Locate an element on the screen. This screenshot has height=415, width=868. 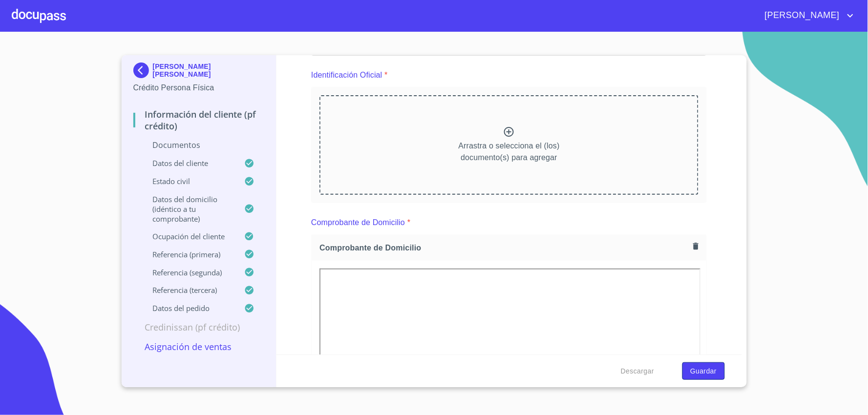
img: Docupass spot blue is located at coordinates (143, 71).